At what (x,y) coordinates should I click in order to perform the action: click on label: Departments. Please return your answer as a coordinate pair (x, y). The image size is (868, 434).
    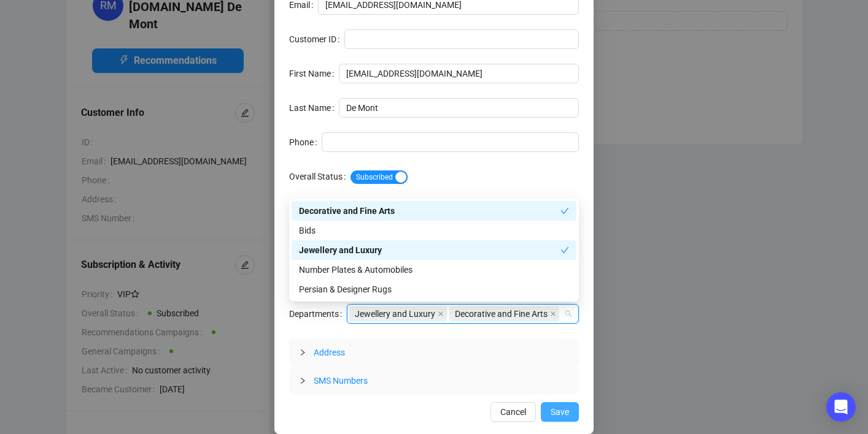
    Looking at the image, I should click on (319, 314).